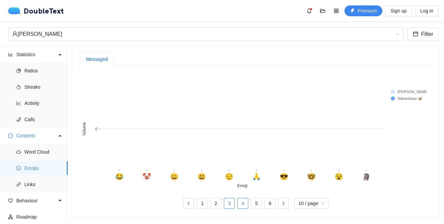 This screenshot has width=444, height=224. Describe the element at coordinates (257, 204) in the screenshot. I see `a: 5` at that location.